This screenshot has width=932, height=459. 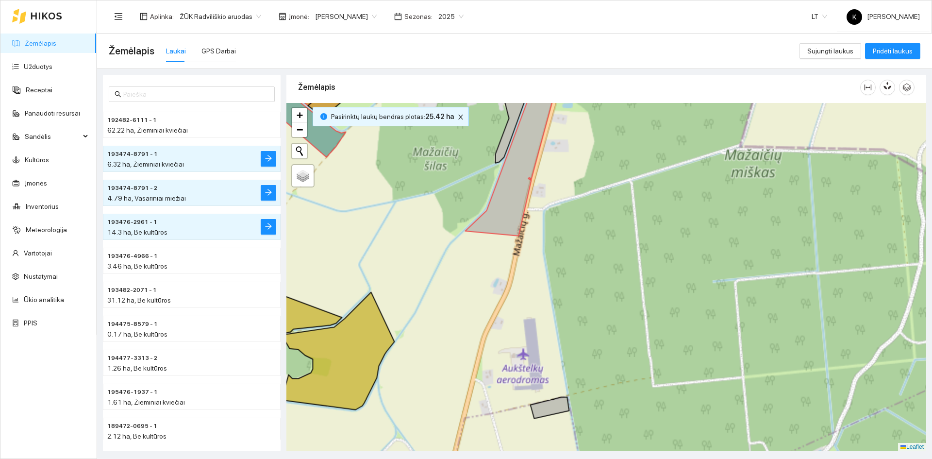 I want to click on a: Užduotys, so click(x=38, y=66).